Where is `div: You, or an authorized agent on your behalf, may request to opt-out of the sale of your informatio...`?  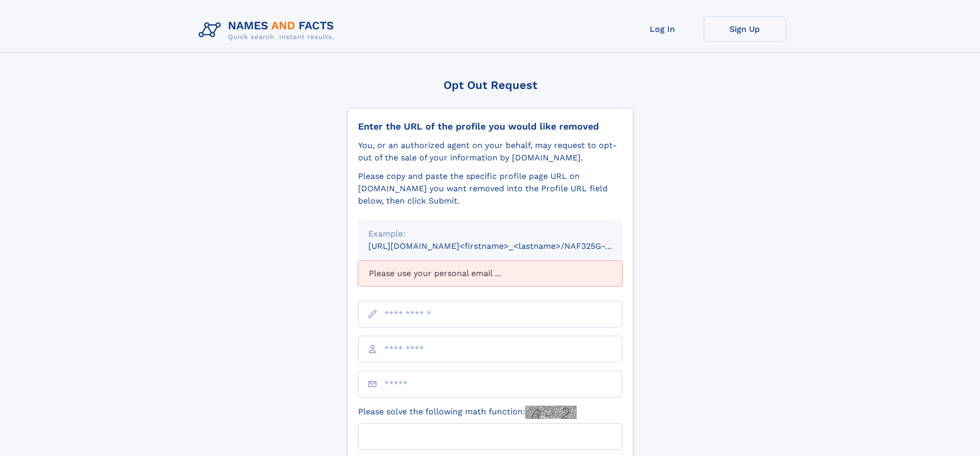 div: You, or an authorized agent on your behalf, may request to opt-out of the sale of your informatio... is located at coordinates (490, 152).